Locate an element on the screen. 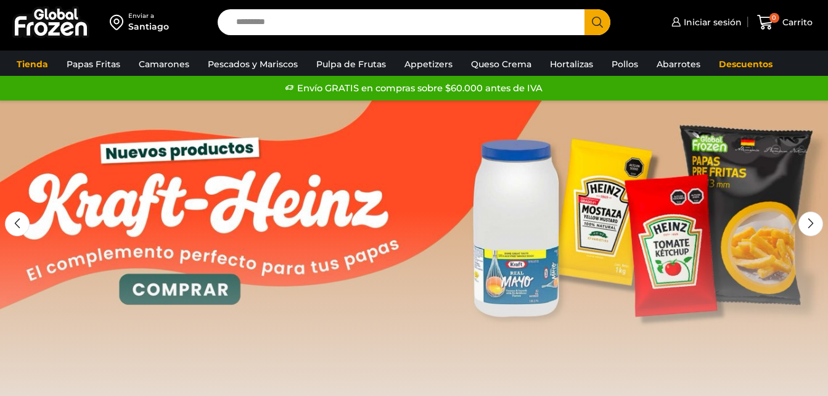  a: Pollos is located at coordinates (624, 64).